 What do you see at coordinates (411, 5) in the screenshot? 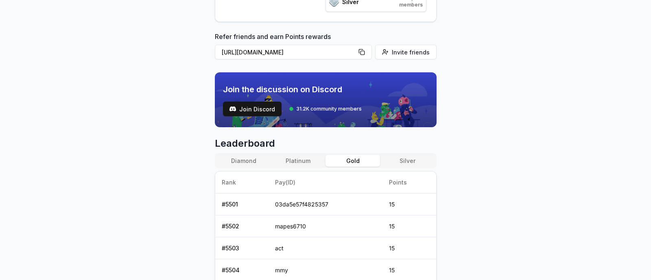
I see `span: members` at bounding box center [411, 5].